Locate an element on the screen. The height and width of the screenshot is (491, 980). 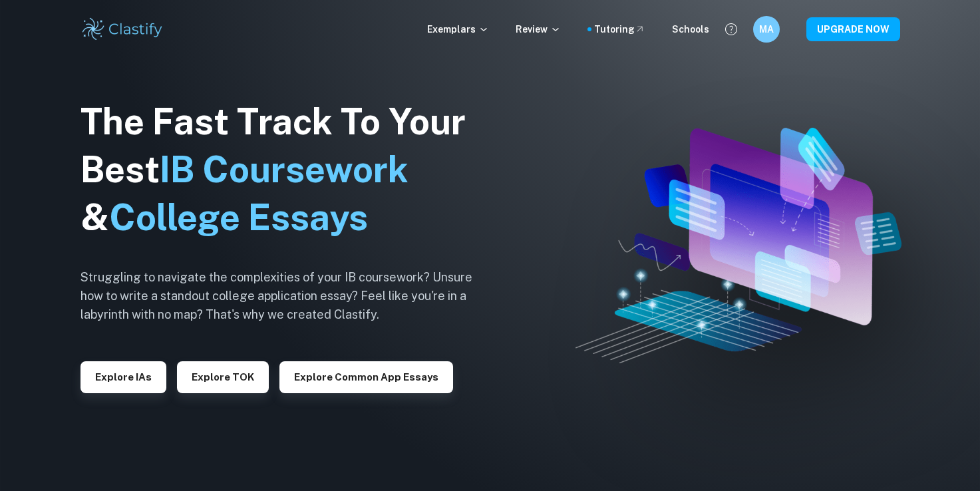
span: IB Coursework is located at coordinates (284, 169).